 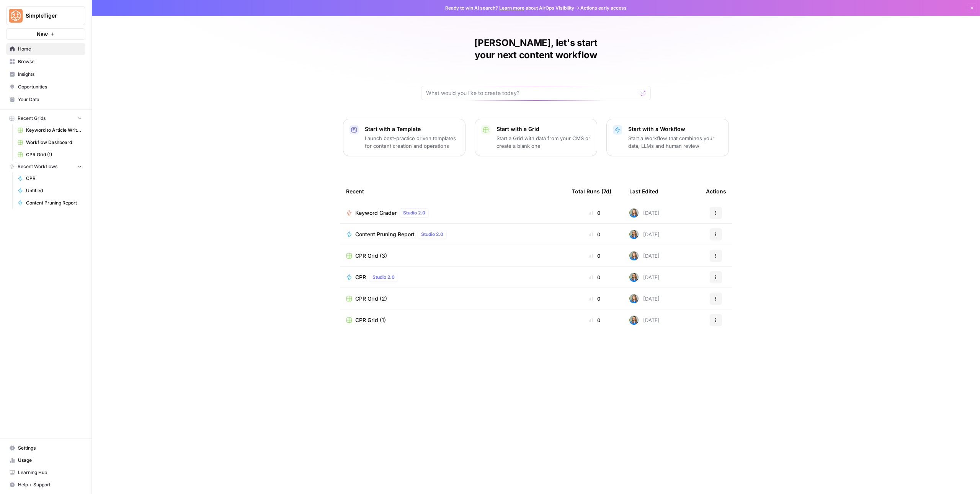 What do you see at coordinates (42, 34) in the screenshot?
I see `span: New` at bounding box center [42, 34].